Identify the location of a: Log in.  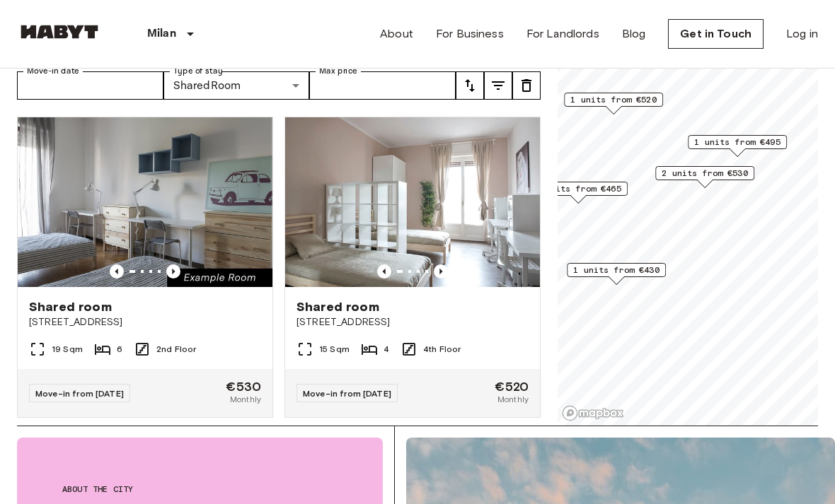
(801, 34).